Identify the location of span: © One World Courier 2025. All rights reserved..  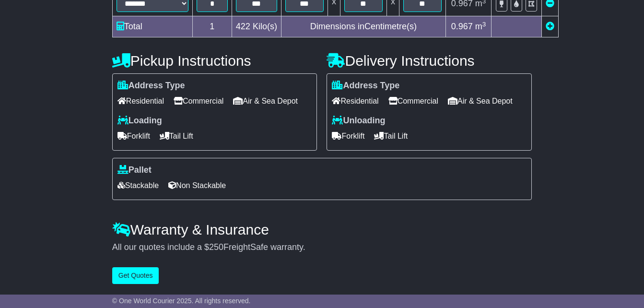
(181, 300).